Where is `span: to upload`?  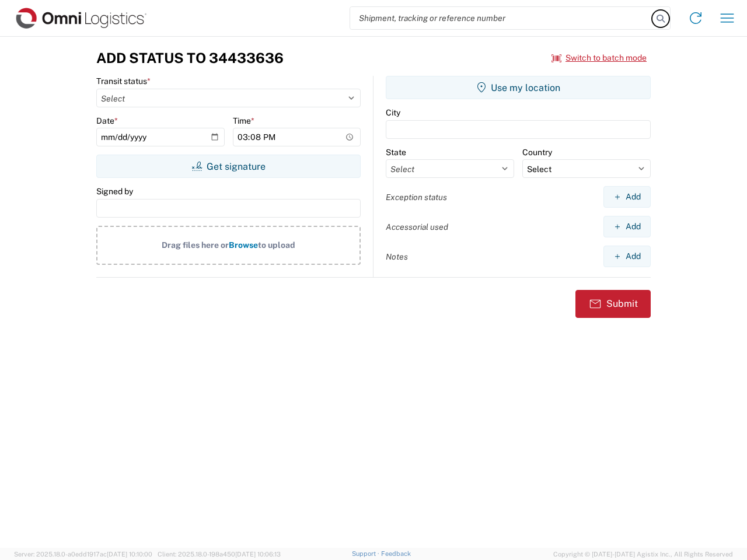
span: to upload is located at coordinates (277, 245).